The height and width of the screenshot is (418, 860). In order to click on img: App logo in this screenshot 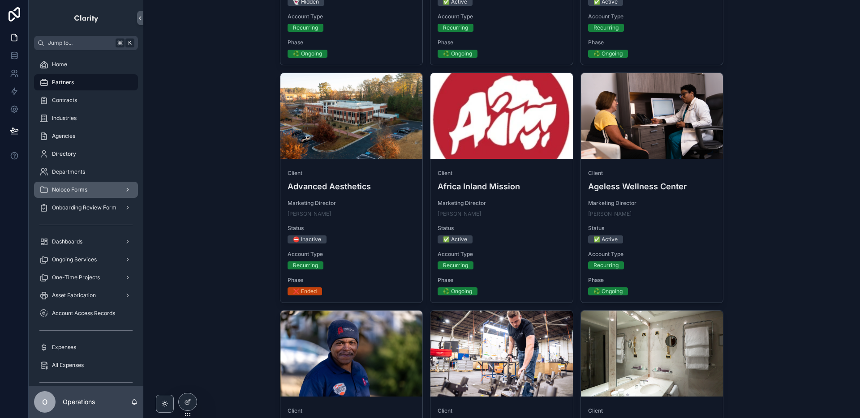, I will do `click(86, 18)`.